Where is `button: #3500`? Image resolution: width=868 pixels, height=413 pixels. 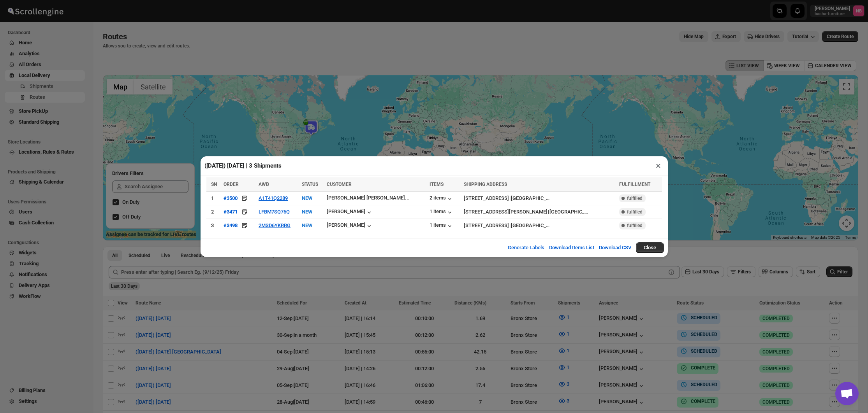 button: #3500 is located at coordinates (231, 199).